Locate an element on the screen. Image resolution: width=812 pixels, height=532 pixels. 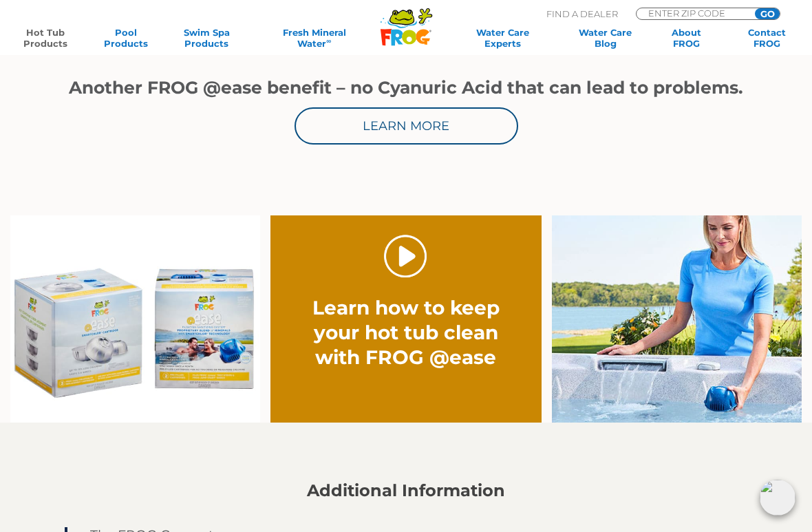
a: Hot TubProducts is located at coordinates (44, 38).